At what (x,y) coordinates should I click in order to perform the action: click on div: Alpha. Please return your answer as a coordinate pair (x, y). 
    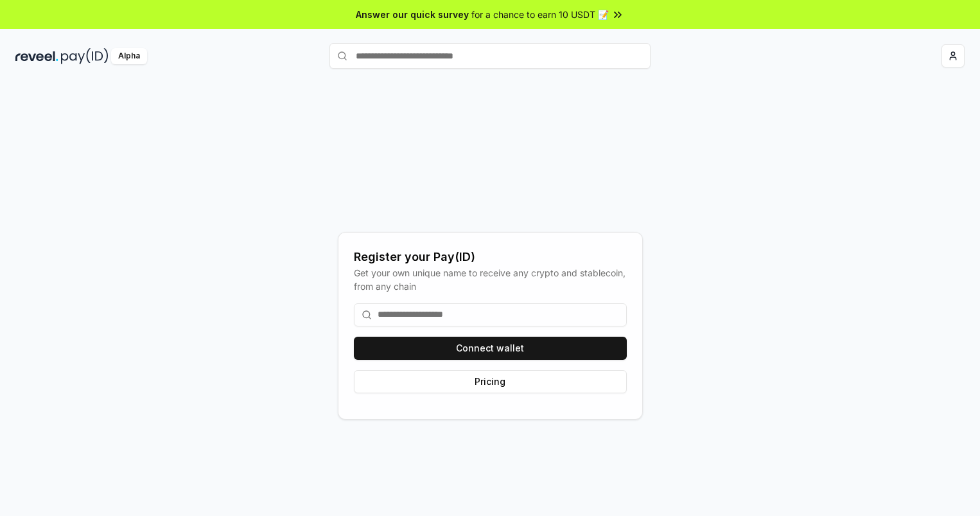
    Looking at the image, I should click on (129, 56).